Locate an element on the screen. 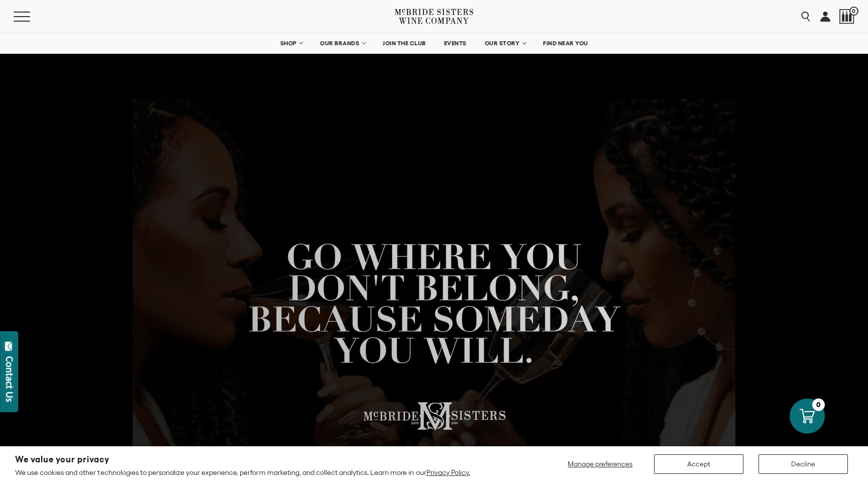  a: JOIN THE CLUB is located at coordinates (405, 43).